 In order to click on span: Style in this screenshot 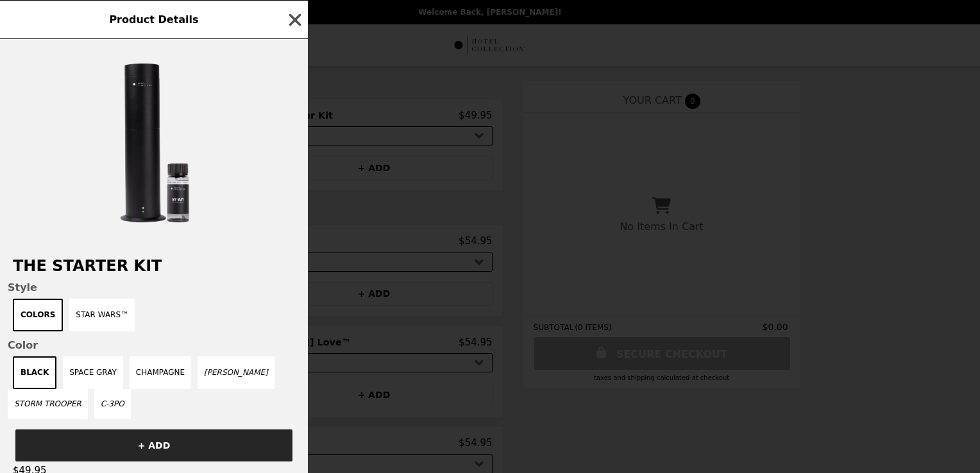, I will do `click(154, 287)`.